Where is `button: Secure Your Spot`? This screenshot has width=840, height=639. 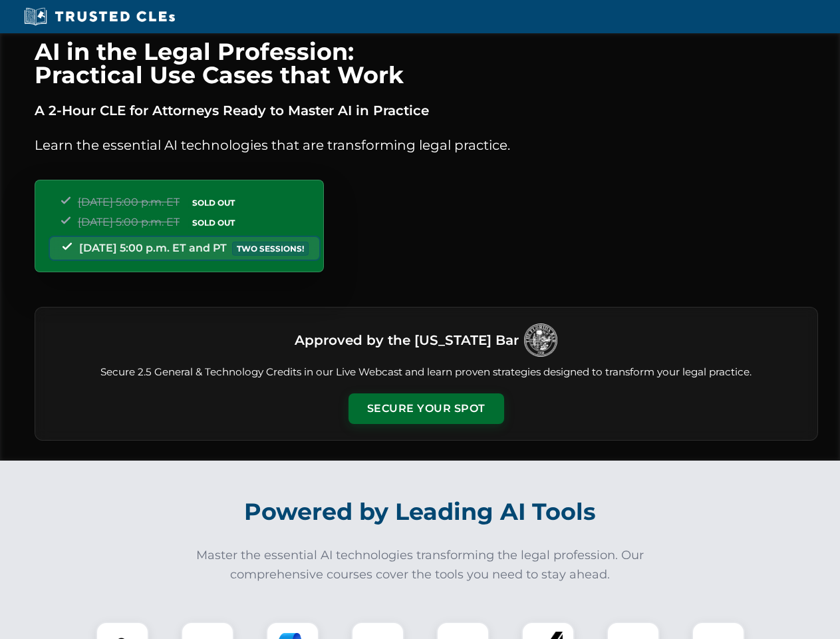 button: Secure Your Spot is located at coordinates (426, 409).